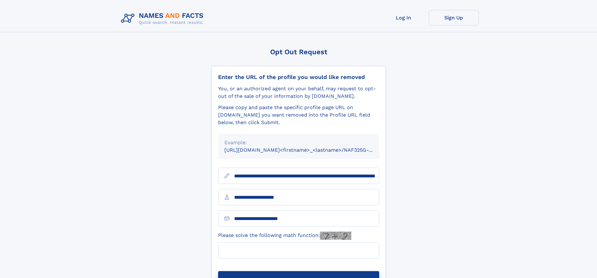 The height and width of the screenshot is (278, 597). What do you see at coordinates (164, 18) in the screenshot?
I see `img: Logo Names and Facts` at bounding box center [164, 18].